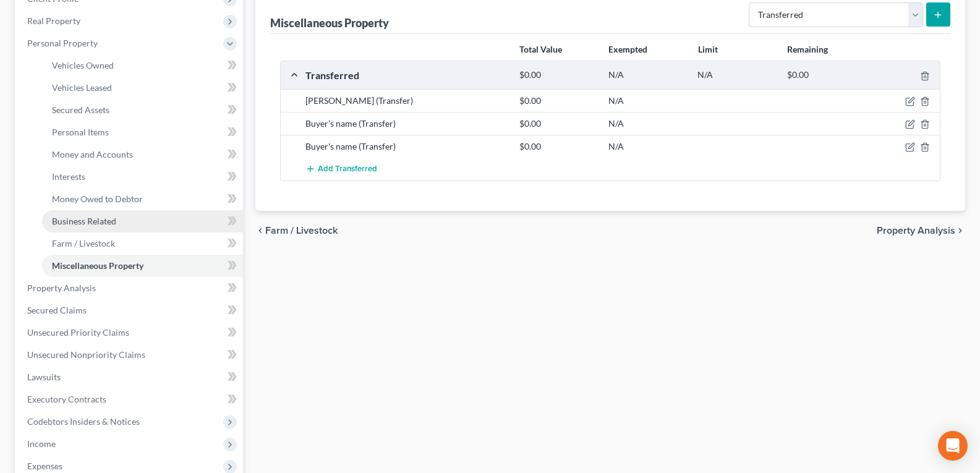  Describe the element at coordinates (130, 289) in the screenshot. I see `a: Property Analysis` at that location.